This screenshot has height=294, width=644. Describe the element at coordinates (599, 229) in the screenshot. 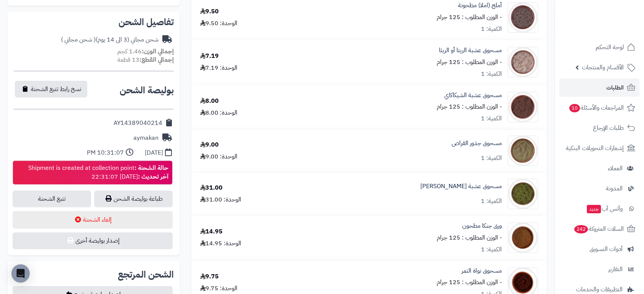

I see `a: السلات المتروكة242` at that location.